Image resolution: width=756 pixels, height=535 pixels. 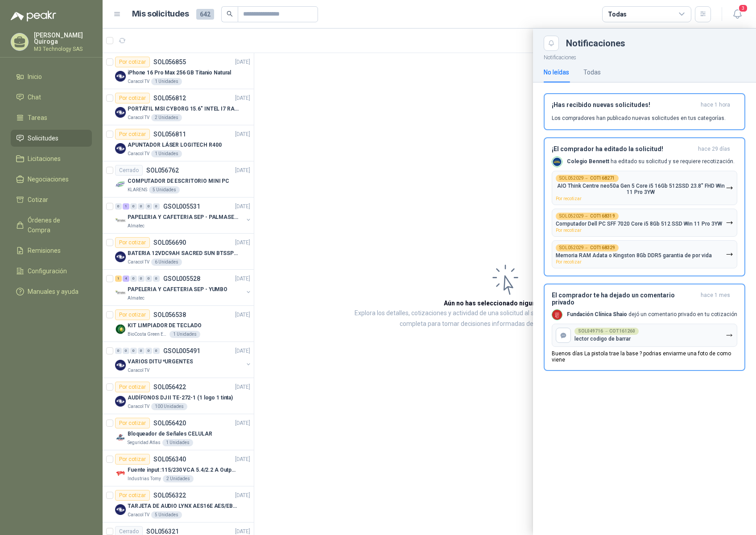 What do you see at coordinates (737, 14) in the screenshot?
I see `button: 3` at bounding box center [737, 14].